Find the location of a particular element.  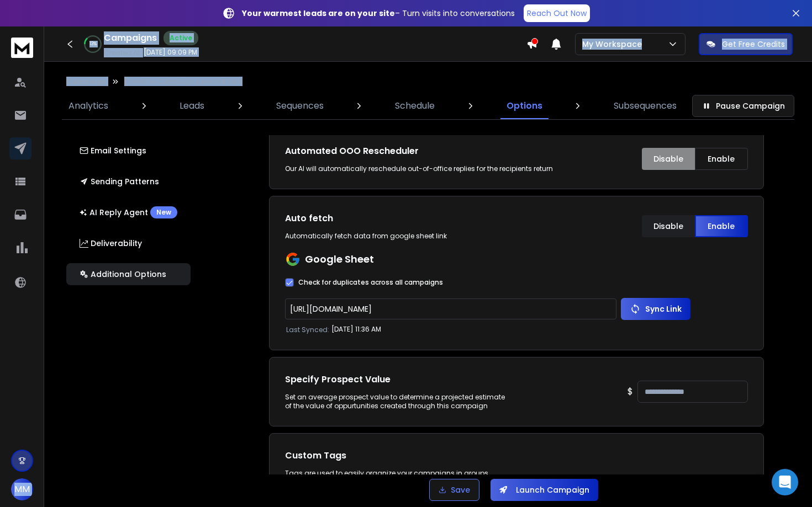

img: logo is located at coordinates (22, 48).